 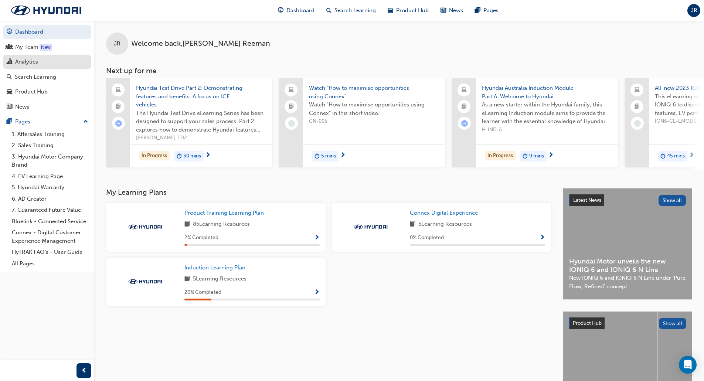 I want to click on div: Product Hub, so click(x=31, y=92).